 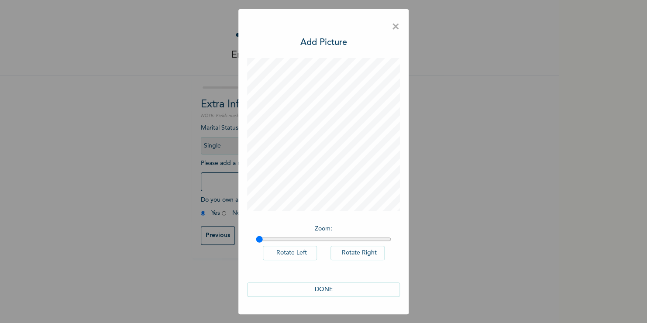 What do you see at coordinates (323, 229) in the screenshot?
I see `p: Zoom :` at bounding box center [323, 229].